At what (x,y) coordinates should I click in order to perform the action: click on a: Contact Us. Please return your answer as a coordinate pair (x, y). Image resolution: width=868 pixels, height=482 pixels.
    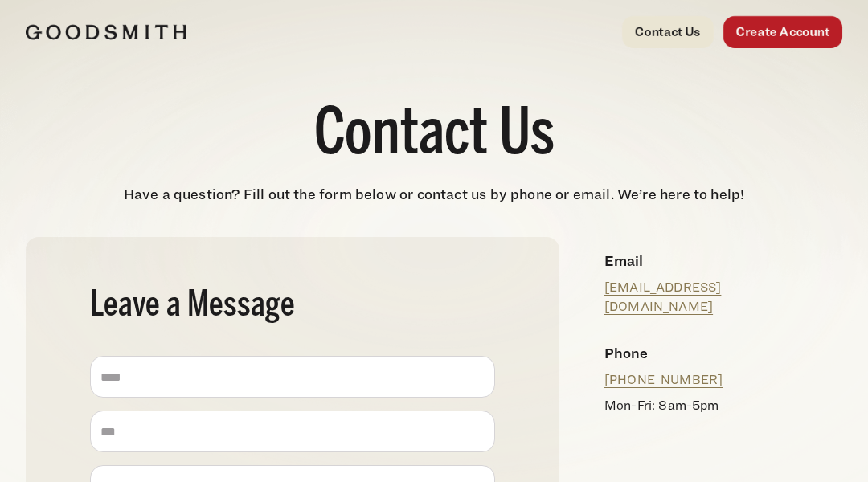
    Looking at the image, I should click on (668, 33).